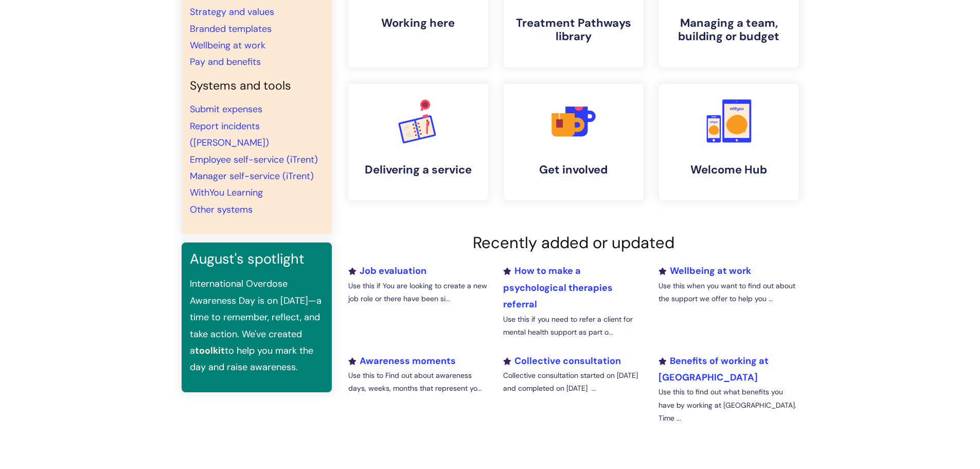 The height and width of the screenshot is (469, 980). I want to click on h3: August's spotlight, so click(257, 259).